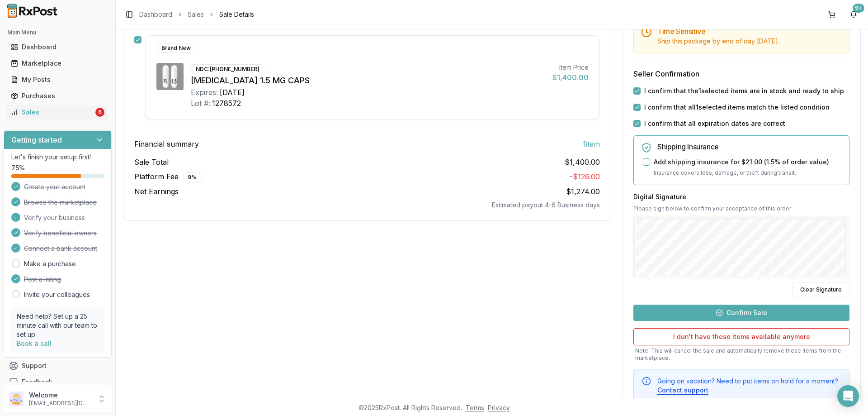 Image resolution: width=868 pixels, height=416 pixels. What do you see at coordinates (152, 162) in the screenshot?
I see `span: Sale Total` at bounding box center [152, 162].